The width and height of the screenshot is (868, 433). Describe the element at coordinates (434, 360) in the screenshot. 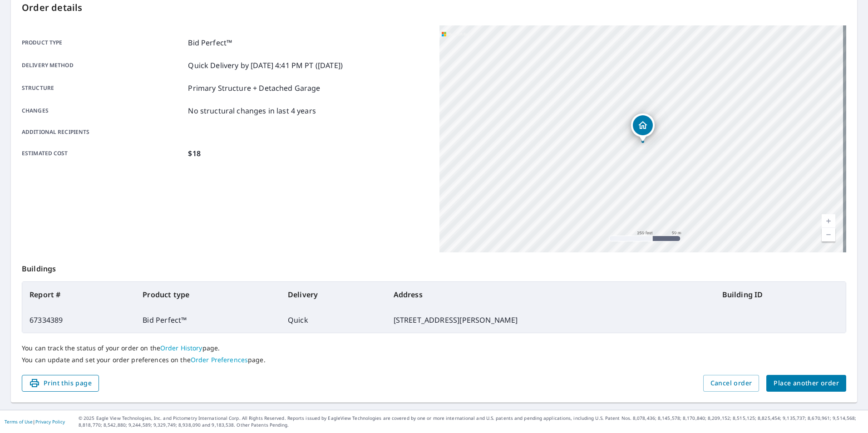

I see `p: You can update and set your order preferences on the page.` at that location.